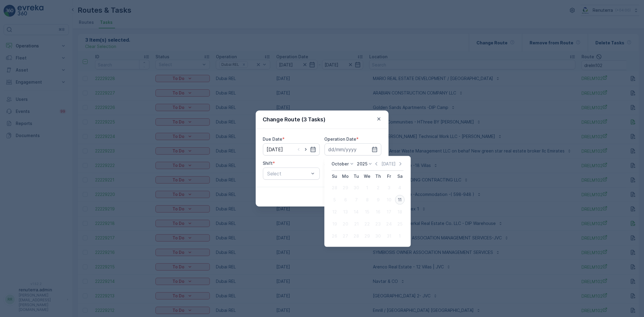 This screenshot has width=644, height=317. Describe the element at coordinates (378, 188) in the screenshot. I see `div: 2` at that location.